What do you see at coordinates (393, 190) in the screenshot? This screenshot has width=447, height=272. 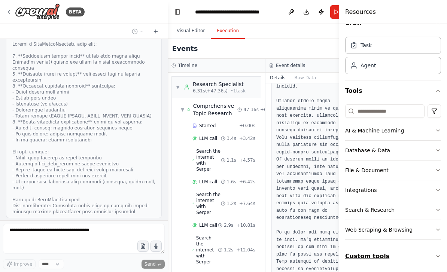 I see `button: Integrations` at bounding box center [393, 190].